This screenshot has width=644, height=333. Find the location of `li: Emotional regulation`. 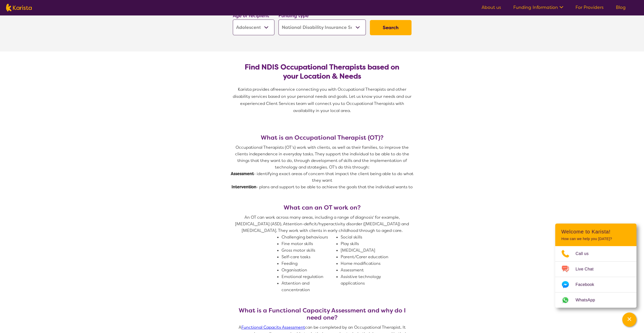

li: Emotional regulation is located at coordinates (309, 277).